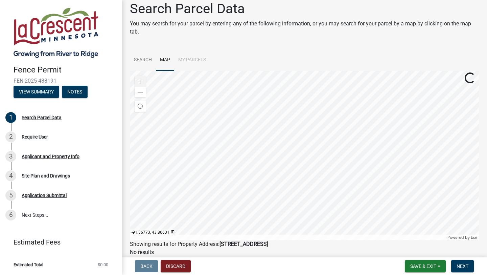  Describe the element at coordinates (75, 92) in the screenshot. I see `button: Notes` at that location.